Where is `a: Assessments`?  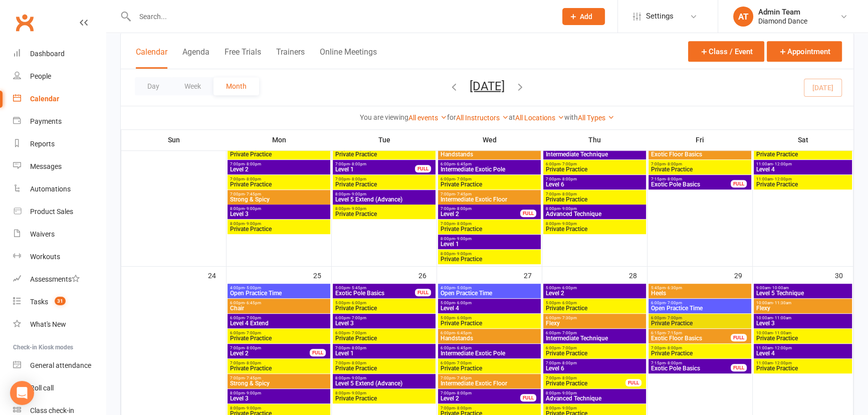
a: Assessments is located at coordinates (59, 279).